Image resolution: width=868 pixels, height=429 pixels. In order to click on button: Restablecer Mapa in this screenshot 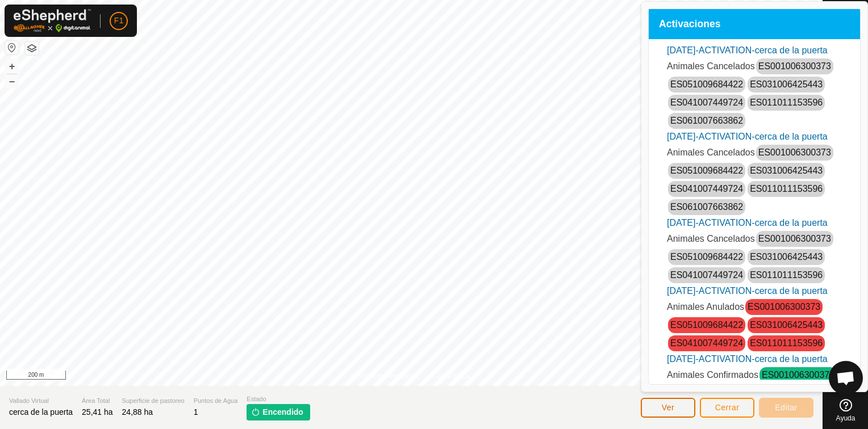, I will do `click(12, 48)`.